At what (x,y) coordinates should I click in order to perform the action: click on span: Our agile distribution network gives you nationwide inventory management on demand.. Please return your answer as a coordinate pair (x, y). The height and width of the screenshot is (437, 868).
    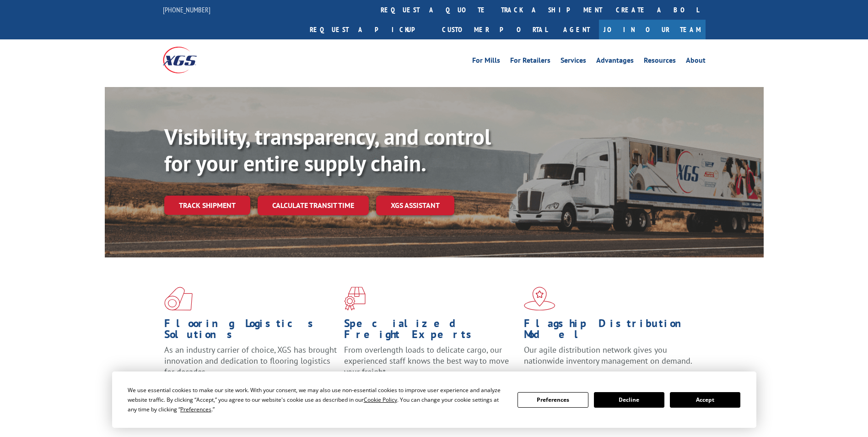
    Looking at the image, I should click on (608, 355).